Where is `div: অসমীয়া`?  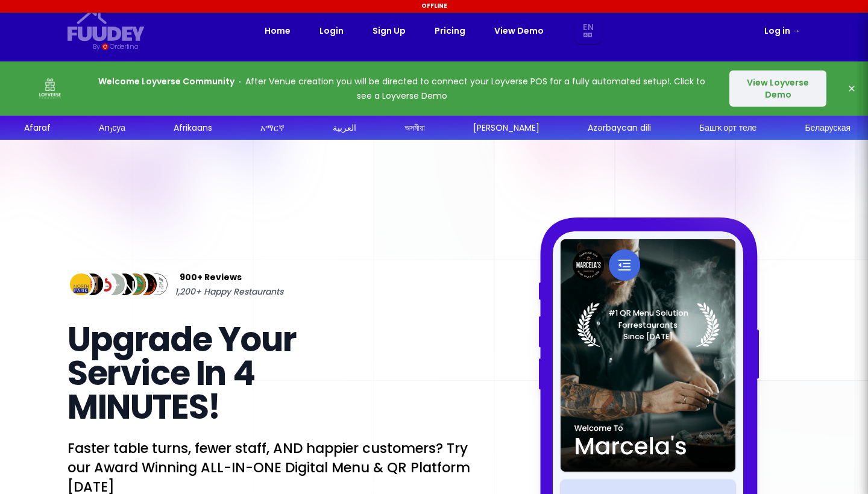 div: অসমীয়া is located at coordinates (414, 128).